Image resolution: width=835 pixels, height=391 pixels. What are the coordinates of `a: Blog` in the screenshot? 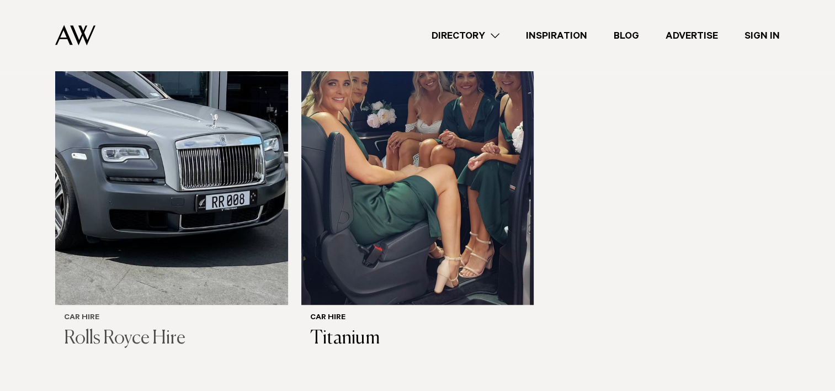 It's located at (626, 35).